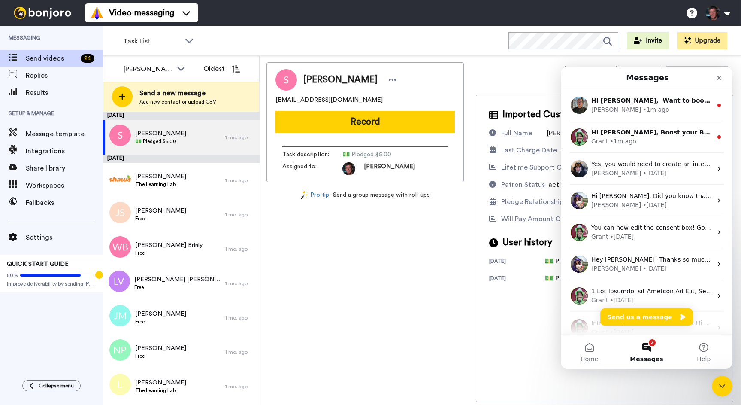  What do you see at coordinates (154, 161) in the screenshot?
I see `span: You can now edit the consent box! Go into your project, and scroll down to step 4.` at bounding box center [154, 161].